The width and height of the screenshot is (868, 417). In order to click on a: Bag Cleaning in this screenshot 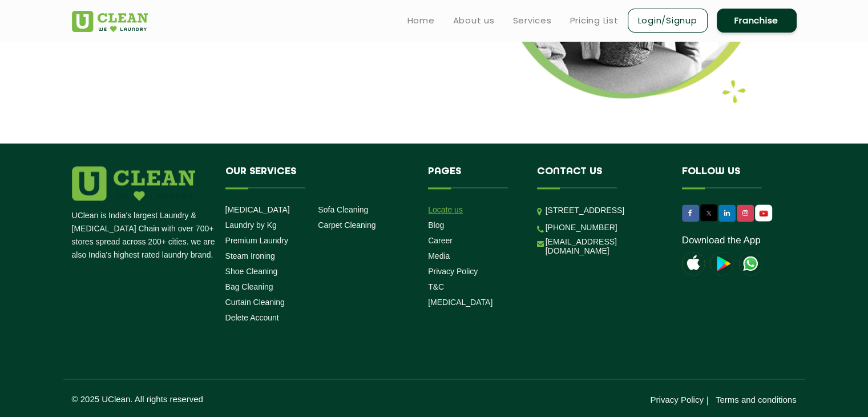, I will do `click(249, 287)`.